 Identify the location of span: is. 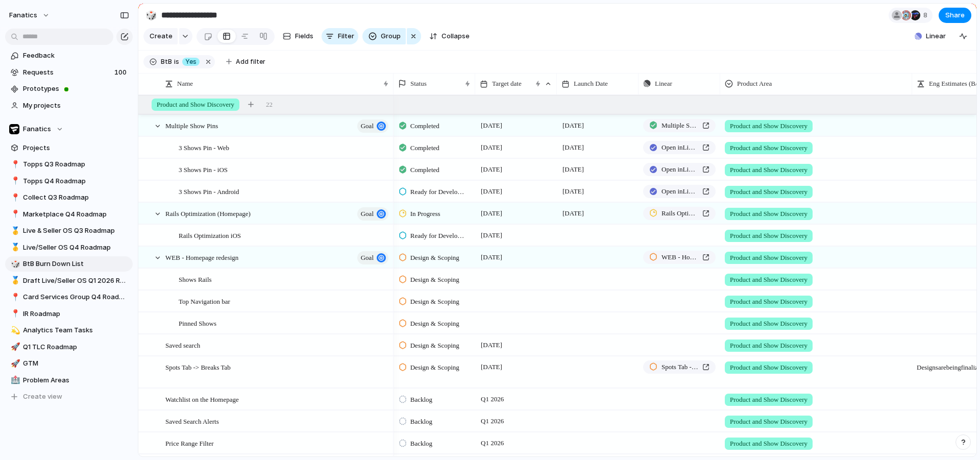
(176, 62).